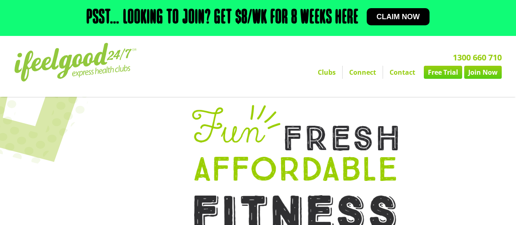 The image size is (516, 225). I want to click on a: 1300 660 710, so click(478, 57).